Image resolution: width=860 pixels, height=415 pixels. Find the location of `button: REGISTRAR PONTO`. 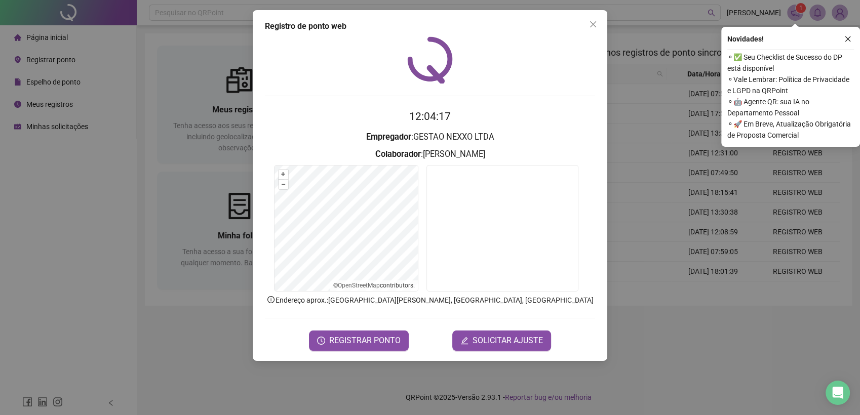

button: REGISTRAR PONTO is located at coordinates (359, 341).